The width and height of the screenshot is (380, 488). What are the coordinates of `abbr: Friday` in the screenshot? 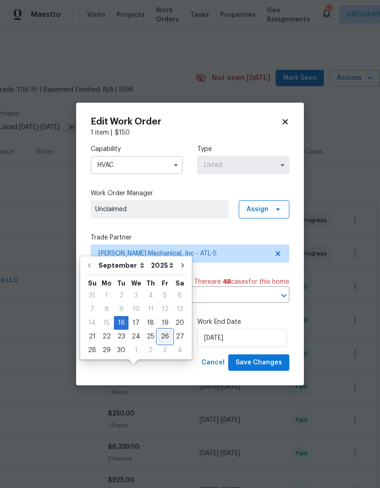 It's located at (165, 283).